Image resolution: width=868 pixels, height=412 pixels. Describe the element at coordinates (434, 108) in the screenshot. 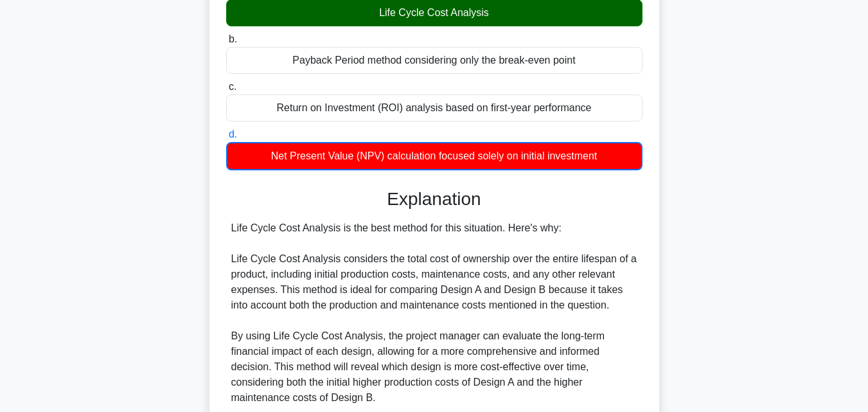

I see `div: Return on Investment (ROI) analysis based on first-year performance` at that location.